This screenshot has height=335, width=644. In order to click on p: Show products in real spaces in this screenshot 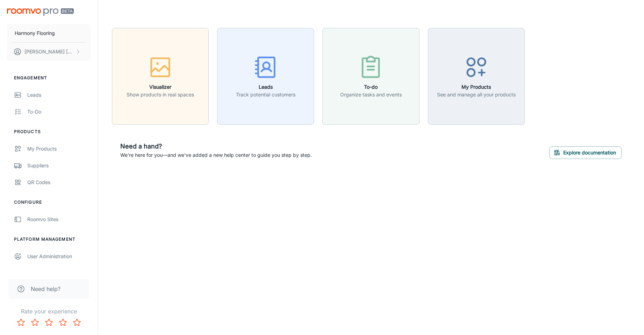, I will do `click(160, 95)`.